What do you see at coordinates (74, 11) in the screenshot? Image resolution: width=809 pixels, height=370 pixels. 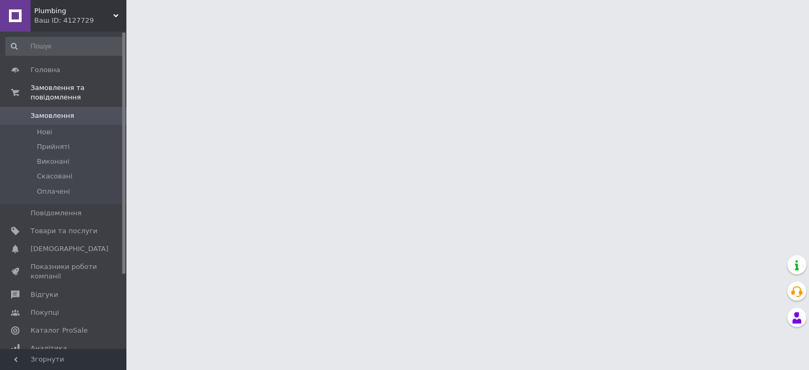 I see `span: Plumbing` at bounding box center [74, 11].